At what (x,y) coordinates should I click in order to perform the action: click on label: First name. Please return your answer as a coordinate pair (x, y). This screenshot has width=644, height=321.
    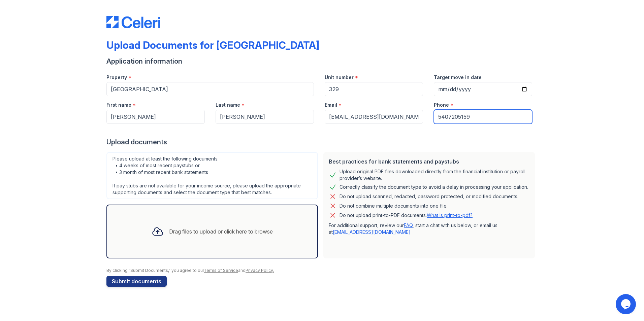
    Looking at the image, I should click on (119, 105).